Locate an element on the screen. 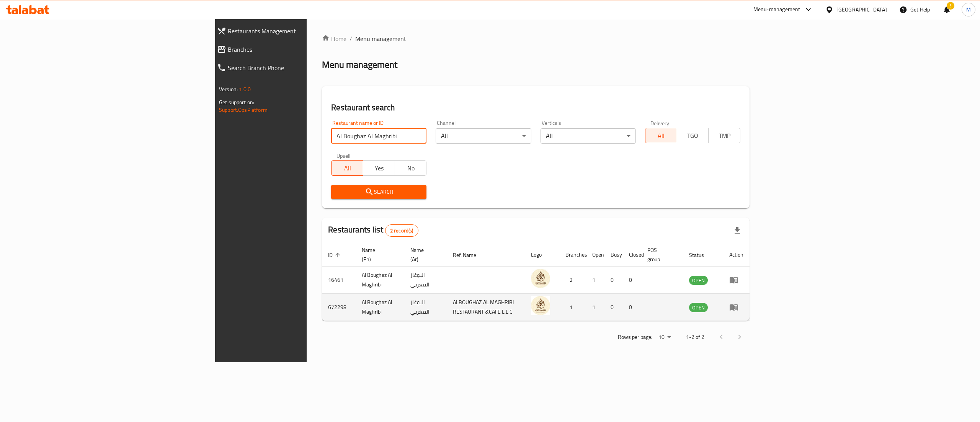 The width and height of the screenshot is (980, 422). a: Support.OpsPlatform is located at coordinates (243, 110).